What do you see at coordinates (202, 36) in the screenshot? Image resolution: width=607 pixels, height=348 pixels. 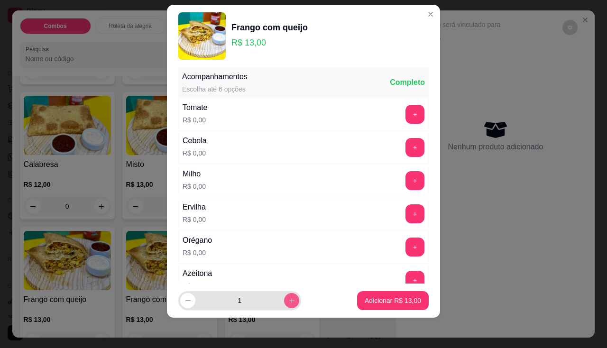 I see `img: product-image` at bounding box center [202, 36].